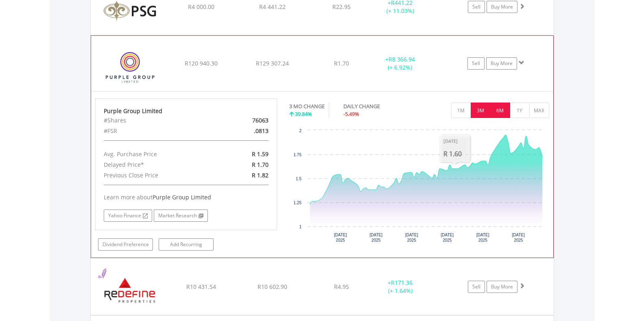 The image size is (644, 321). What do you see at coordinates (300, 130) in the screenshot?
I see `text: 2` at bounding box center [300, 130].